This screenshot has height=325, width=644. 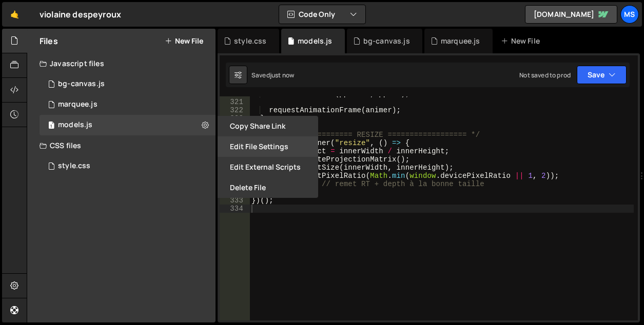 I want to click on div: 17364/48330.css, so click(x=128, y=166).